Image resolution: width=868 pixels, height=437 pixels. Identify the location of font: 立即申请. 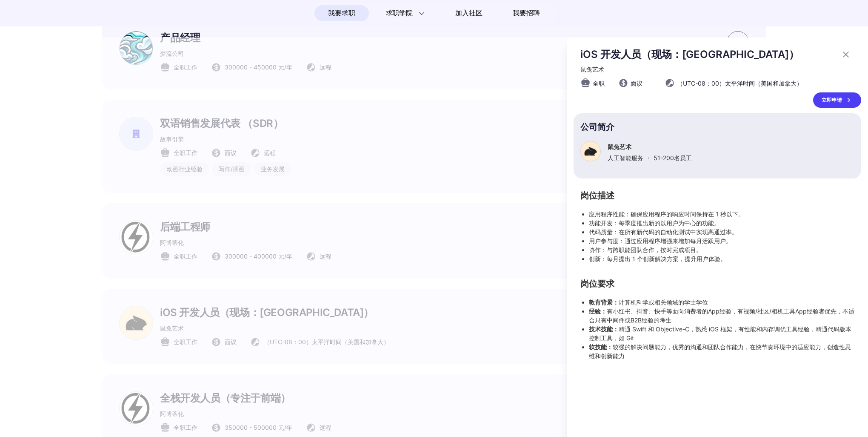
(832, 100).